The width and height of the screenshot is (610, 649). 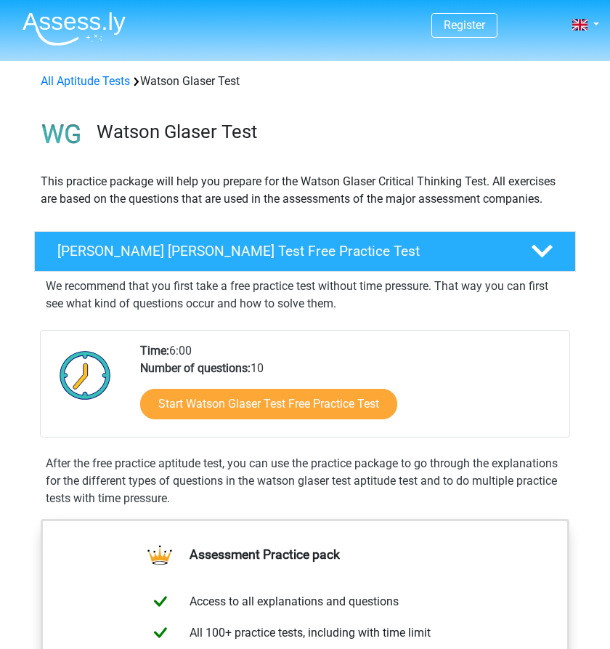 What do you see at coordinates (85, 375) in the screenshot?
I see `img: Clock` at bounding box center [85, 375].